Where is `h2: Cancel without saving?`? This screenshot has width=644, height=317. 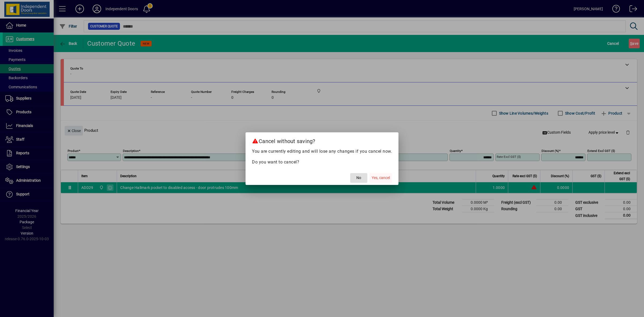
h2: Cancel without saving? is located at coordinates (322, 140).